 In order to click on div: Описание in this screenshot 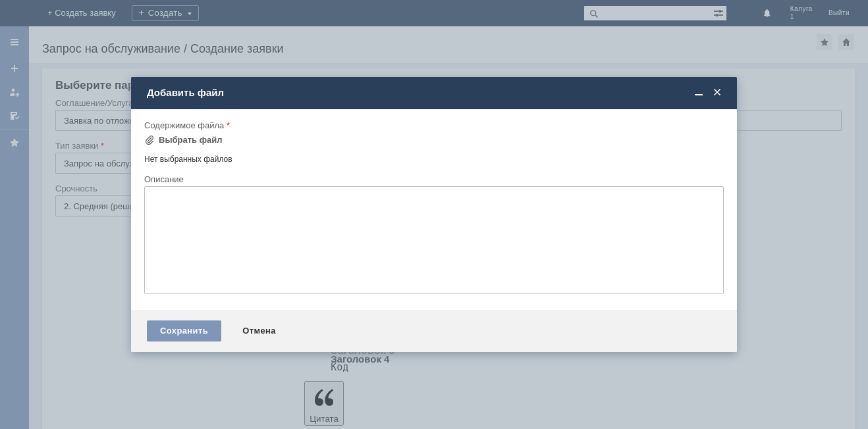, I will do `click(433, 179)`.